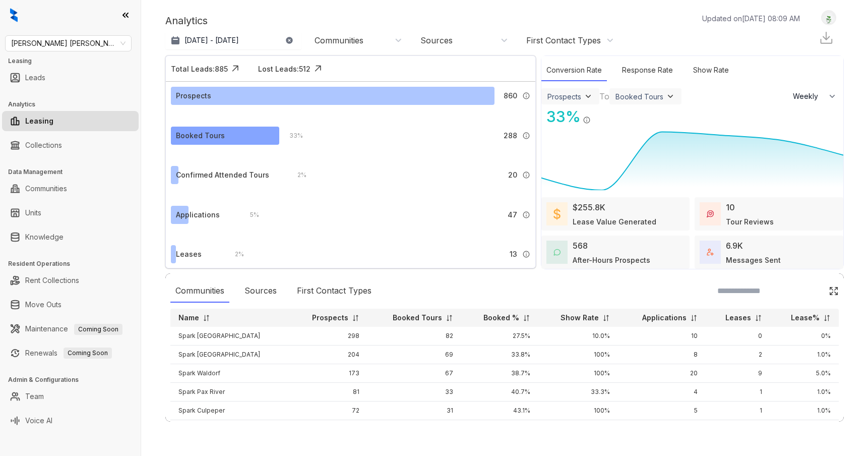  I want to click on img: AfterHoursConversations, so click(557, 252).